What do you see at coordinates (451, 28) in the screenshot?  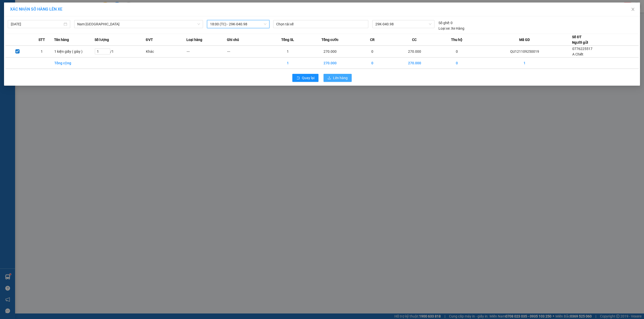 I see `div: Xe Hàng` at bounding box center [451, 28].